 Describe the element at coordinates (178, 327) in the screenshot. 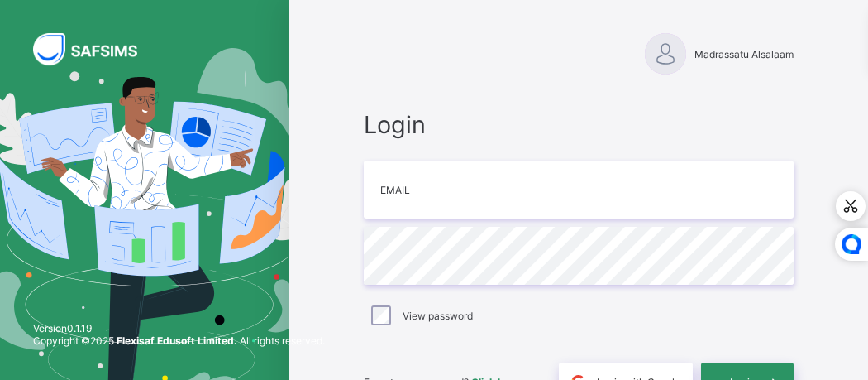

I see `span: Version 0.1.19` at that location.